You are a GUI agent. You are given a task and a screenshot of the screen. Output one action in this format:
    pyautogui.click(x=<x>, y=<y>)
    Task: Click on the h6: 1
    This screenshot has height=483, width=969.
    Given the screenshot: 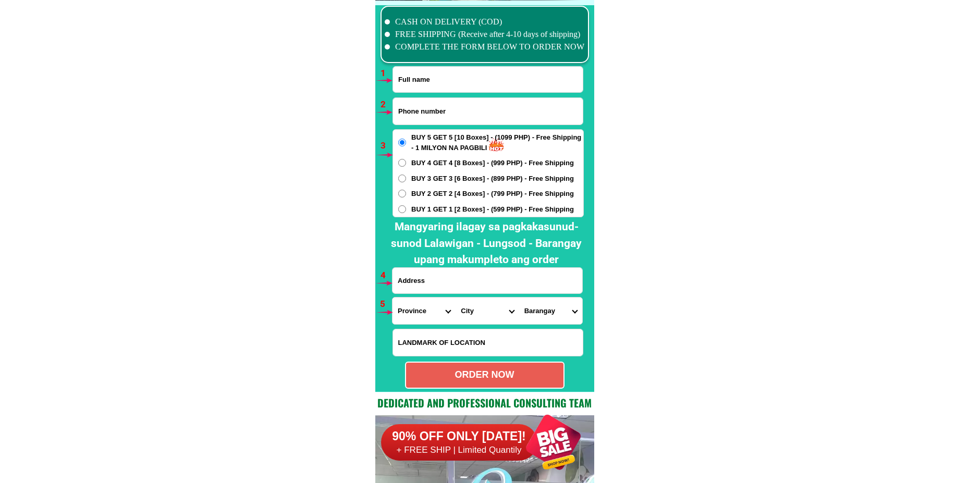 What is the action you would take?
    pyautogui.click(x=386, y=73)
    